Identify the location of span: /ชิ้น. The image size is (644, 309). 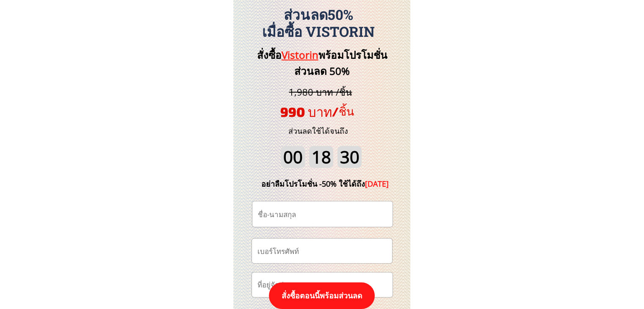
(343, 111).